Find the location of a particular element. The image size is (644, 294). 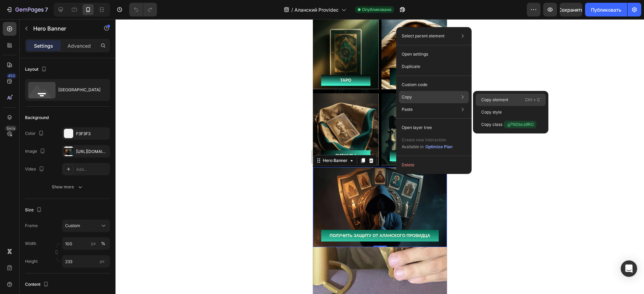

div: F3F3F3 is located at coordinates (92, 134).